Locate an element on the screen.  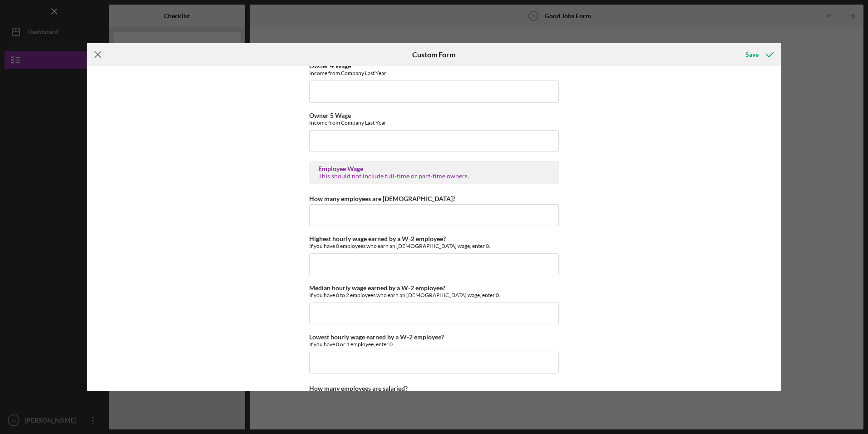
div: Save is located at coordinates (752, 55).